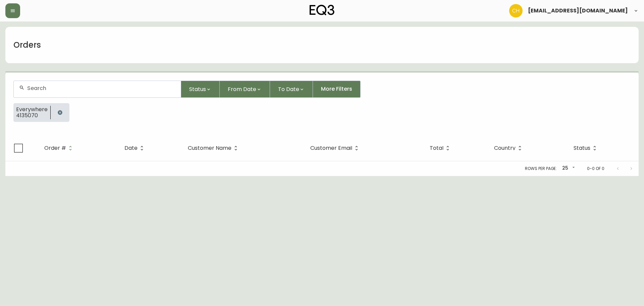 The image size is (644, 306). What do you see at coordinates (101, 88) in the screenshot?
I see `input: Search` at bounding box center [101, 88].